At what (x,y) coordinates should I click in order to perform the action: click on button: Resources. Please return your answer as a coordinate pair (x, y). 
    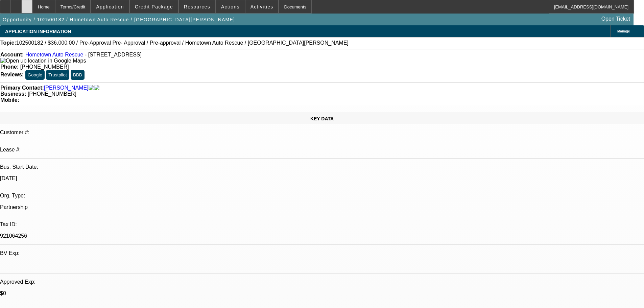
    Looking at the image, I should click on (197, 6).